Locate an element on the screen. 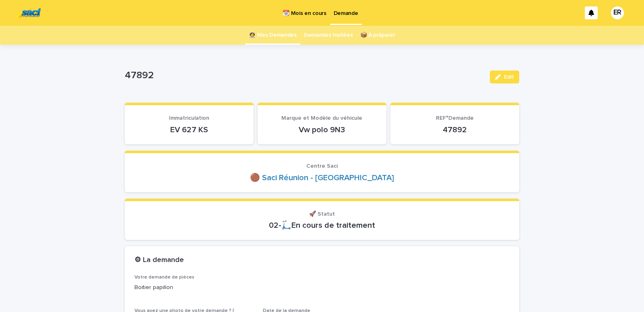 The height and width of the screenshot is (312, 644). a: Demandes traitées is located at coordinates (328, 35).